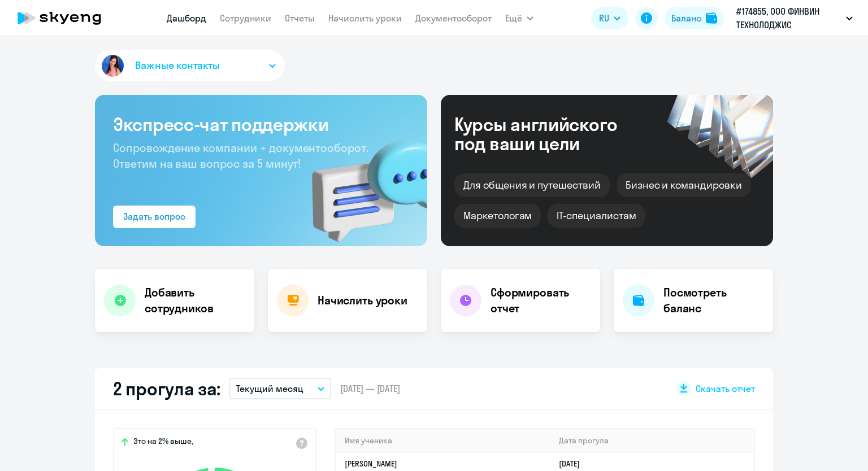  I want to click on p: #174855, ООО ФИНВИН ТЕХНОЛОДЖИС, so click(789, 18).